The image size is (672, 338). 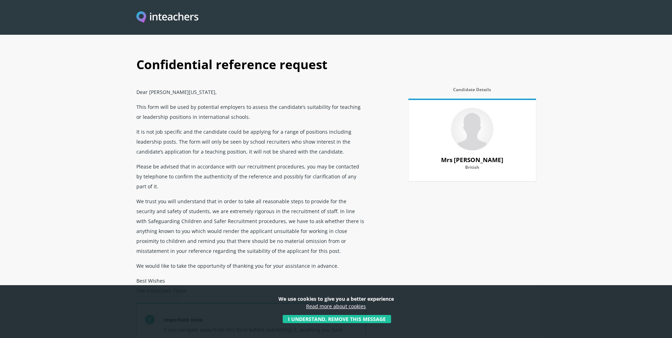 I want to click on a: Visit this site's homepage, so click(x=168, y=17).